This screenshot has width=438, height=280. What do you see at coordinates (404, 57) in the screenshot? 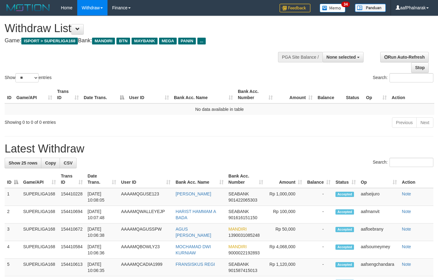
I see `a: Run Auto-Refresh` at bounding box center [404, 57].